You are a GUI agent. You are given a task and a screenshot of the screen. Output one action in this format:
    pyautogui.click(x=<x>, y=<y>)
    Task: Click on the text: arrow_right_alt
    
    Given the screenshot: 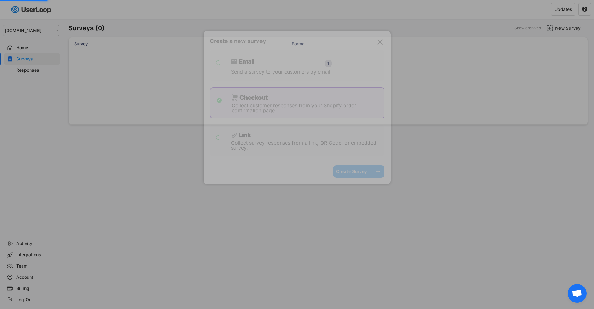 What is the action you would take?
    pyautogui.click(x=378, y=172)
    